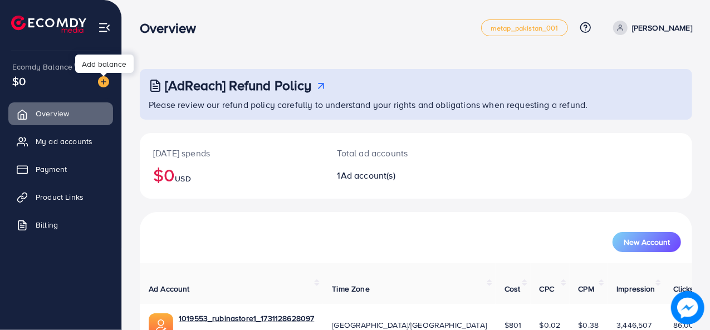 The image size is (710, 330). I want to click on span: Billing, so click(47, 225).